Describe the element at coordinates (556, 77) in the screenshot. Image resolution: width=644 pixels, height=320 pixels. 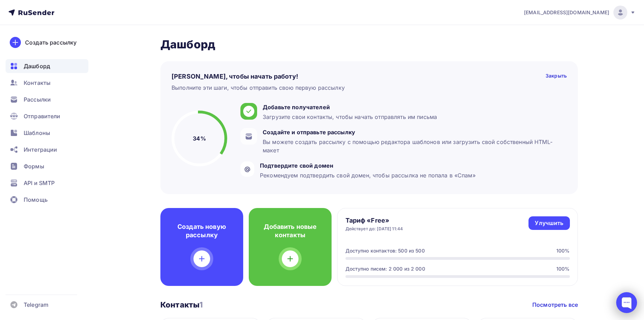
I see `div: Закрыть` at that location.